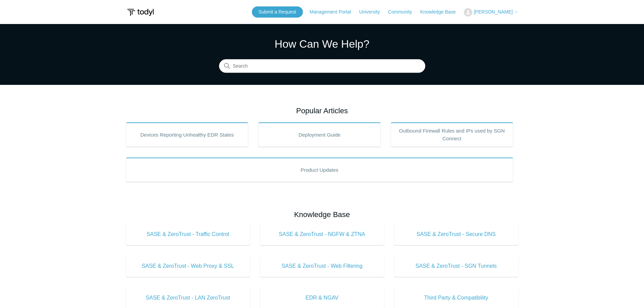  Describe the element at coordinates (188, 298) in the screenshot. I see `span: SASE & ZeroTrust - LAN ZeroTrust` at that location.